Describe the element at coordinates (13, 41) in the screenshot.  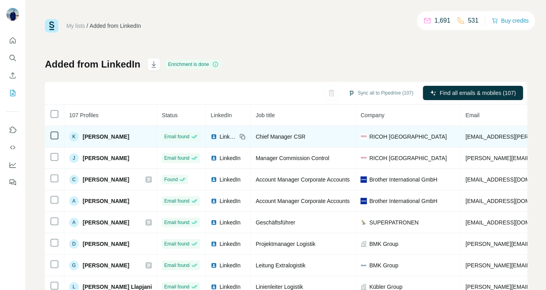
I see `button: Quick start` at that location.